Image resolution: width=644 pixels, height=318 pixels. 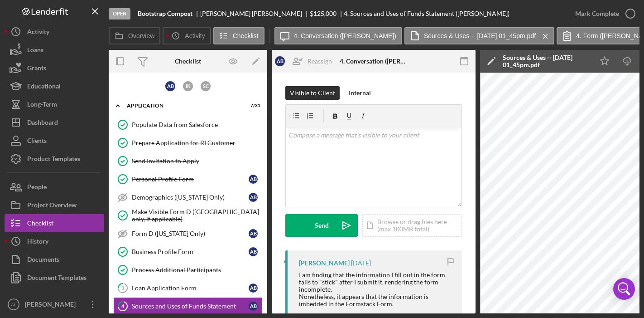 I want to click on div: I am finding that the information I fill out in the form fails to "stick" after I submit it, rend..., so click(x=376, y=289).